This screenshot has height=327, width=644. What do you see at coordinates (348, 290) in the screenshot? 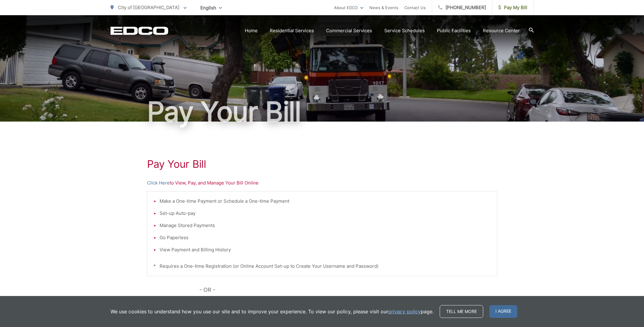
I see `p: - OR -` at bounding box center [348, 290].